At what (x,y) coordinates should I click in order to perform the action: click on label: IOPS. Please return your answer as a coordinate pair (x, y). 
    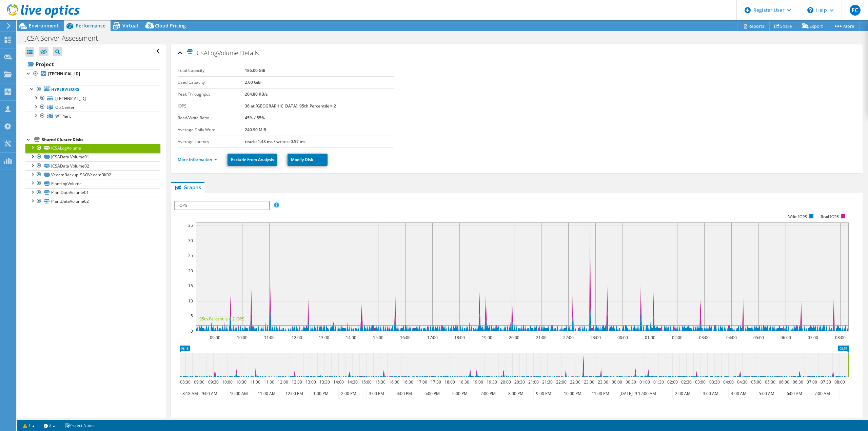
    Looking at the image, I should click on (211, 106).